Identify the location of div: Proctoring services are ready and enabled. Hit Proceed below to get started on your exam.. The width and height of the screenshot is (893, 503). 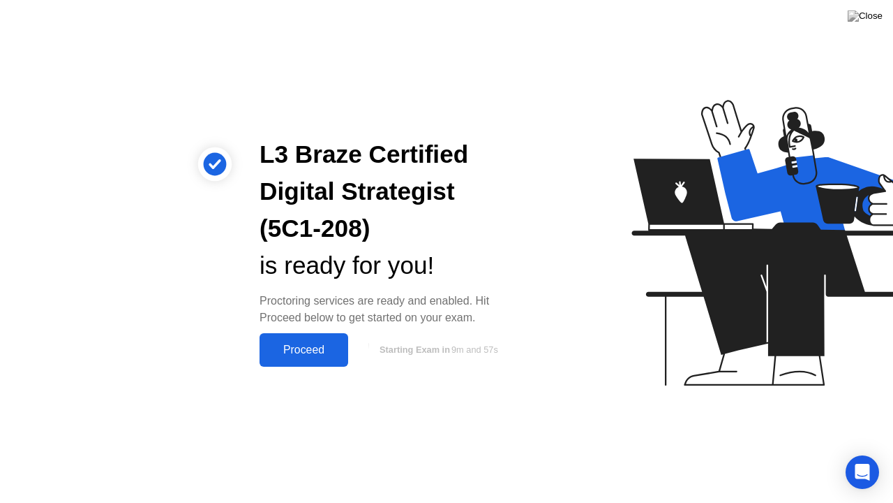
(389, 309).